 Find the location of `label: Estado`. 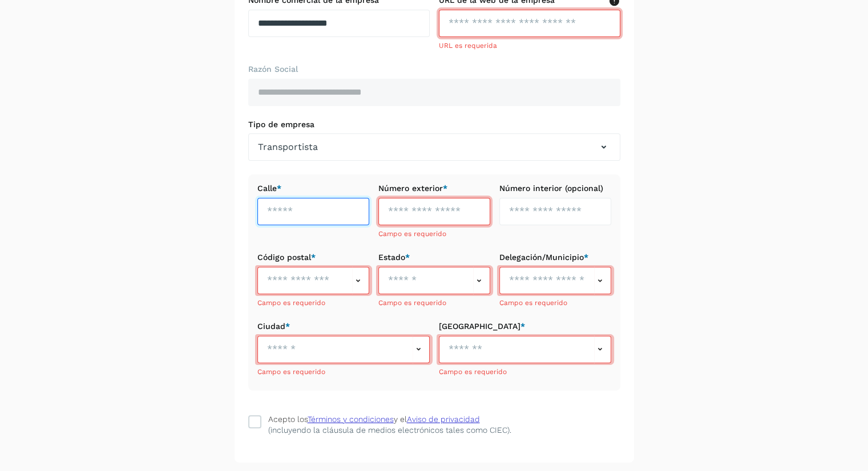

label: Estado is located at coordinates (434, 257).